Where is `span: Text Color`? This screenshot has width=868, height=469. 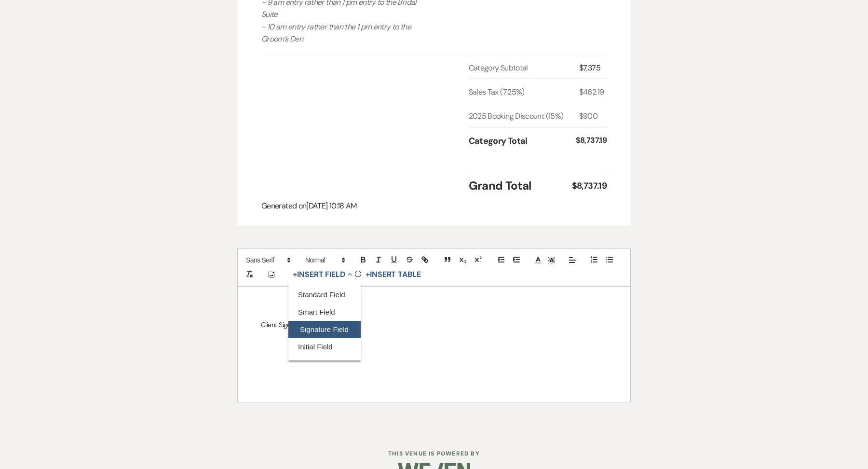 span: Text Color is located at coordinates (538, 260).